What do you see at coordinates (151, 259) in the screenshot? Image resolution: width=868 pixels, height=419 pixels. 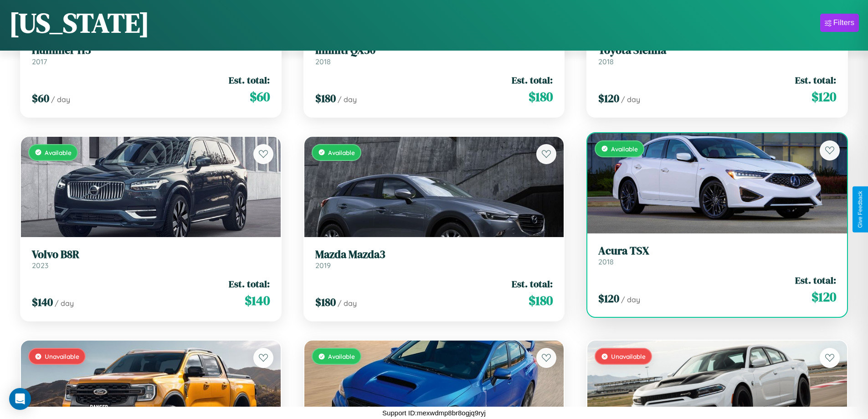 I see `a: Volvo B8R2023` at bounding box center [151, 259].